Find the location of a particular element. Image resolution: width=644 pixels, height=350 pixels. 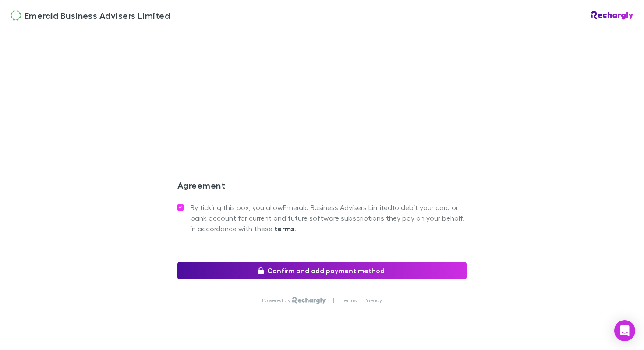

a: Privacy is located at coordinates (373, 301).